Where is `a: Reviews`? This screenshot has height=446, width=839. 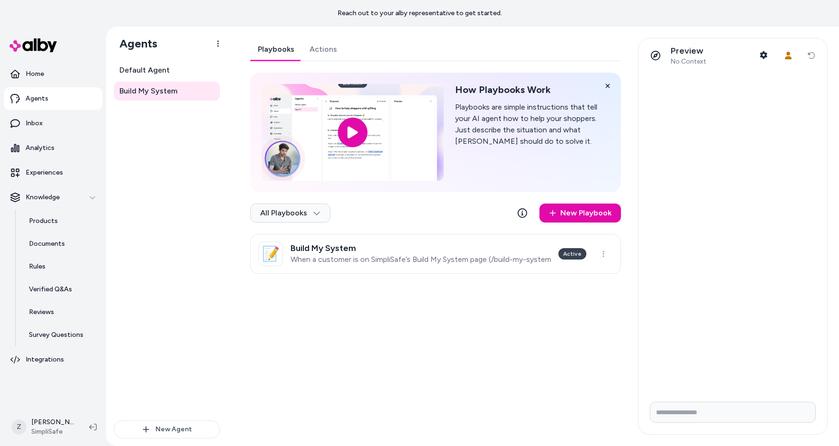
a: Reviews is located at coordinates (61, 312).